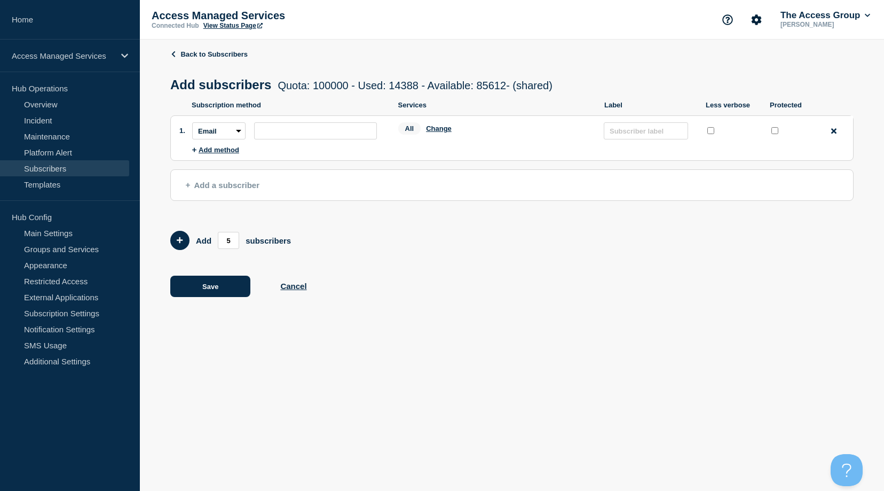  I want to click on p: Connected Hub, so click(175, 26).